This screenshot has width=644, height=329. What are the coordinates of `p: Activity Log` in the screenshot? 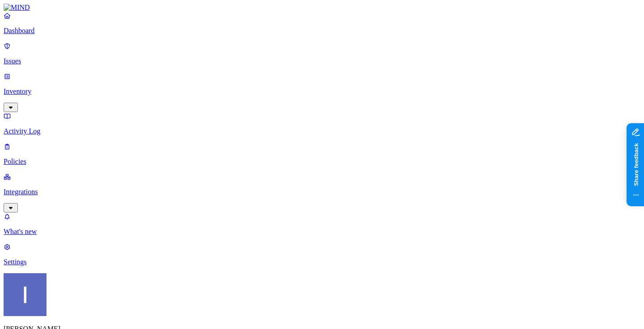 It's located at (322, 131).